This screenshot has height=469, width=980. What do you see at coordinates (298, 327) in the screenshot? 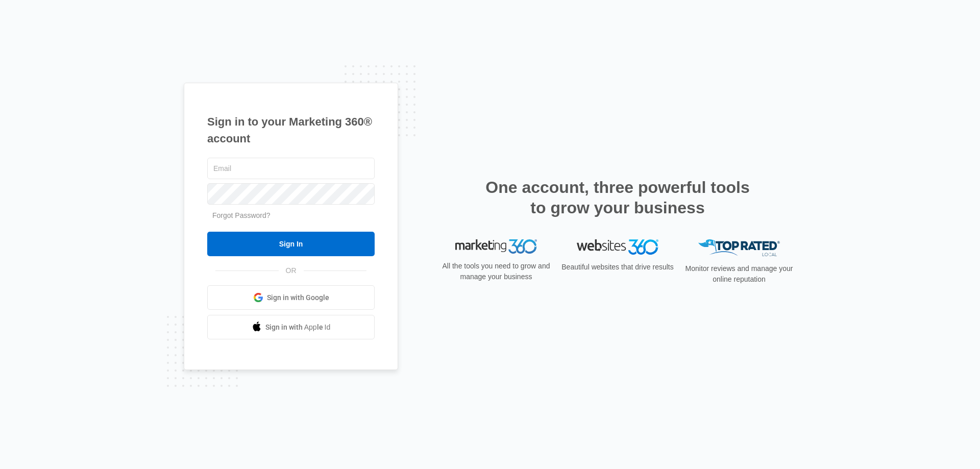
I see `span: Sign in with Apple Id` at bounding box center [298, 327].